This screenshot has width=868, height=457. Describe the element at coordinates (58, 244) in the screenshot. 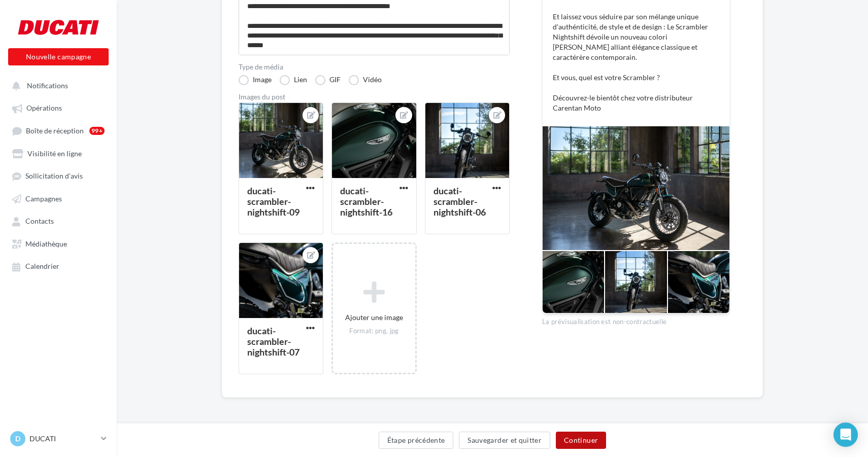

I see `a: Médiathèque` at that location.